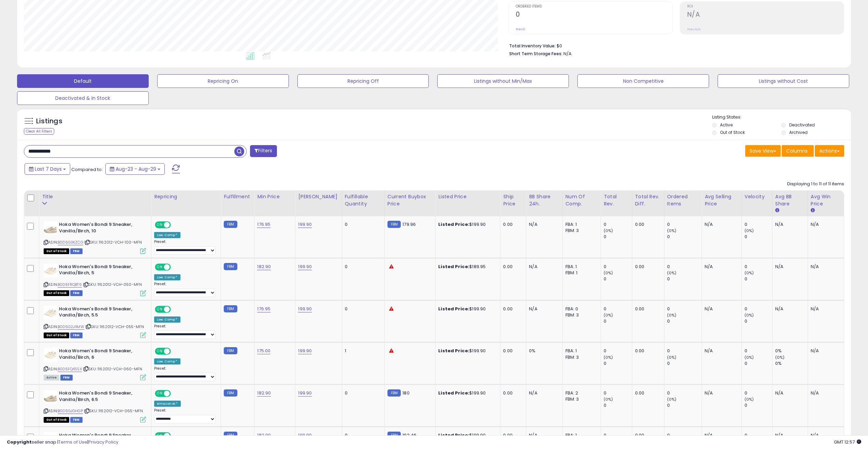 The height and width of the screenshot is (449, 868). I want to click on span: Ordered Items, so click(594, 6).